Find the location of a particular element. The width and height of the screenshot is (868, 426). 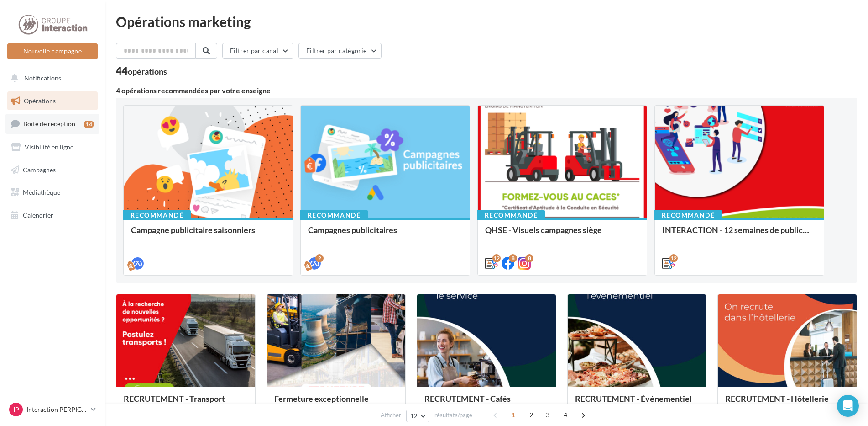

div: Opérations marketing is located at coordinates (486, 21).